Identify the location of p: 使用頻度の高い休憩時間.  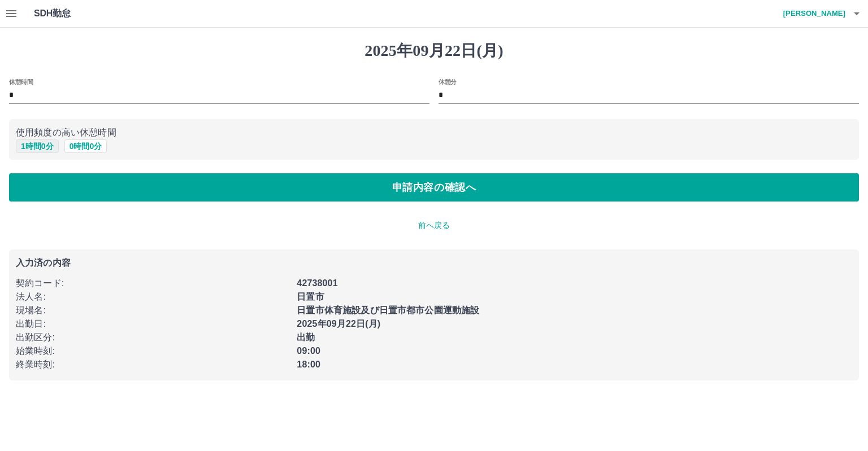
(434, 133).